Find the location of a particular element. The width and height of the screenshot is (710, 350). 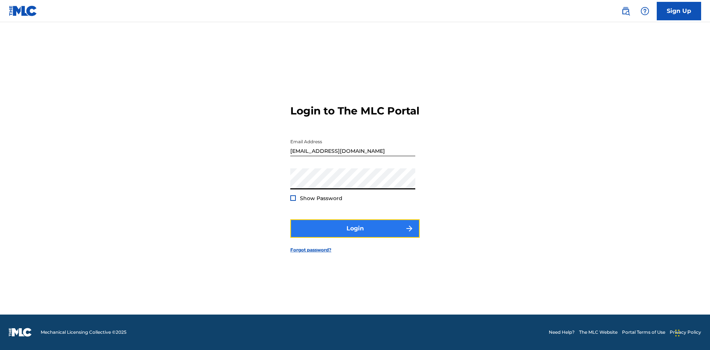

span: Mechanical Licensing Collective © 2025 is located at coordinates (84, 333).